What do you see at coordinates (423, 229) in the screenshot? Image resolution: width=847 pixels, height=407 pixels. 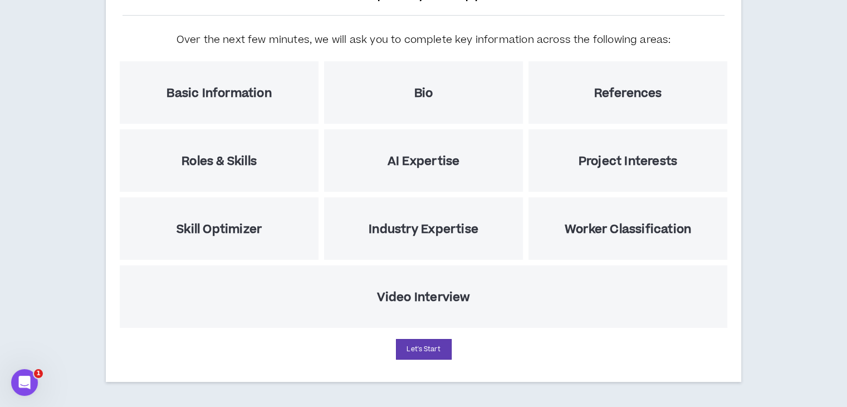 I see `h5: Industry Expertise` at bounding box center [423, 229].